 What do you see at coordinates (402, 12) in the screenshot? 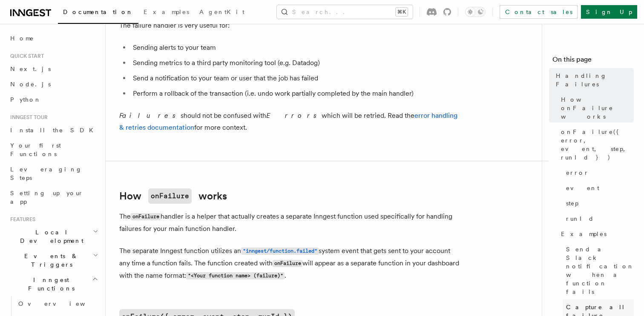
I see `kbd: ⌘K` at bounding box center [402, 12].